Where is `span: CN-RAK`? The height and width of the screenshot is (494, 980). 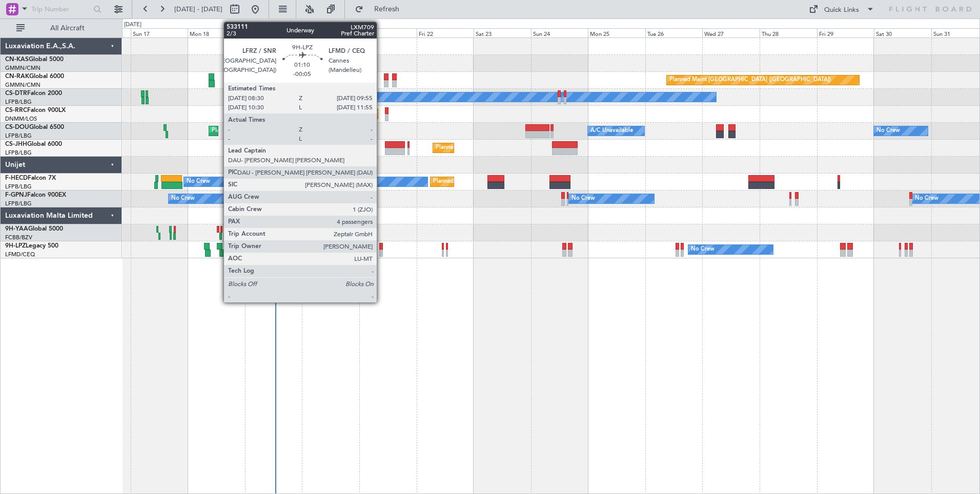 span: CN-RAK is located at coordinates (17, 76).